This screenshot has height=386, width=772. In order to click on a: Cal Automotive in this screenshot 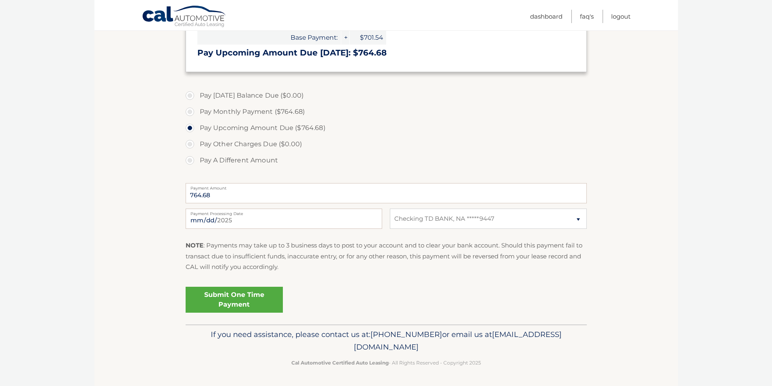, I will do `click(184, 17)`.